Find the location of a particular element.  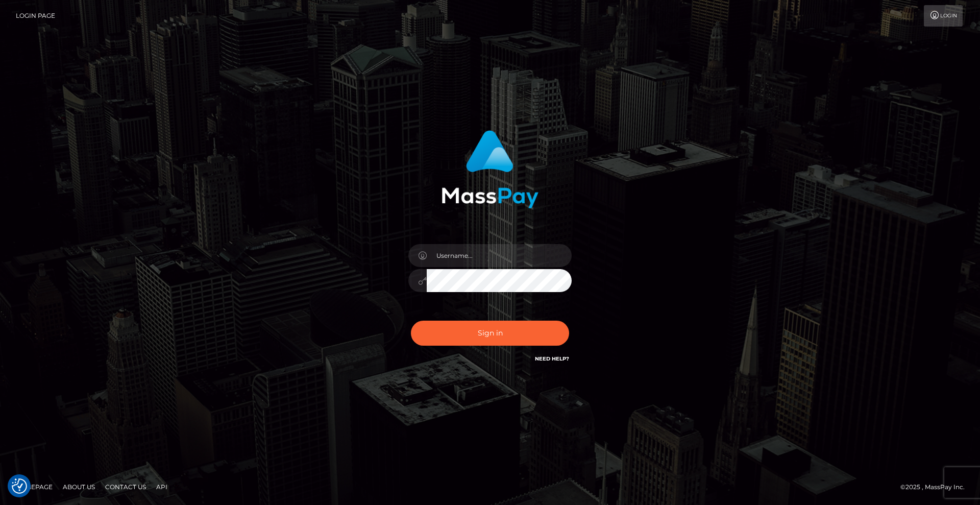

div: © 2025 , MassPay Inc. is located at coordinates (936, 487).